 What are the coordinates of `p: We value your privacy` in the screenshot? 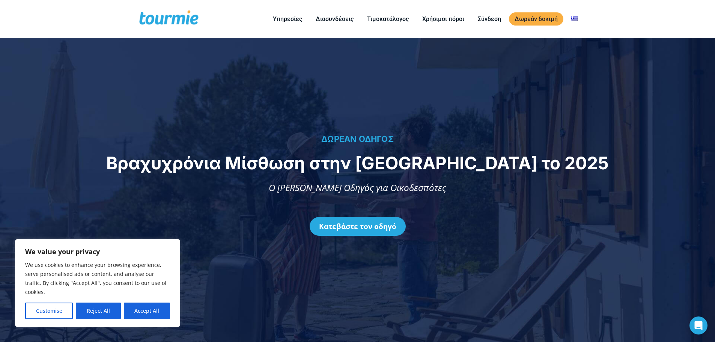 It's located at (98, 252).